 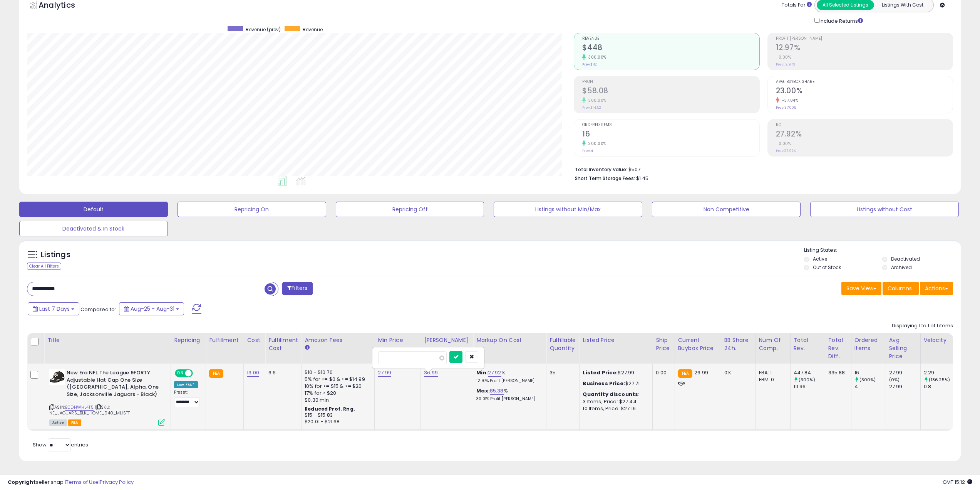 I want to click on a: Terms of Use, so click(x=82, y=482).